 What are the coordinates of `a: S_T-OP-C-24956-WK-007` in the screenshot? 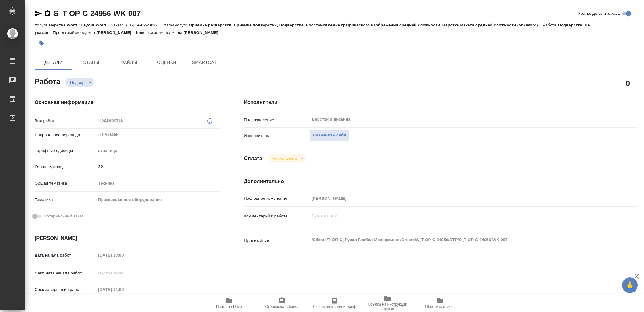 It's located at (97, 13).